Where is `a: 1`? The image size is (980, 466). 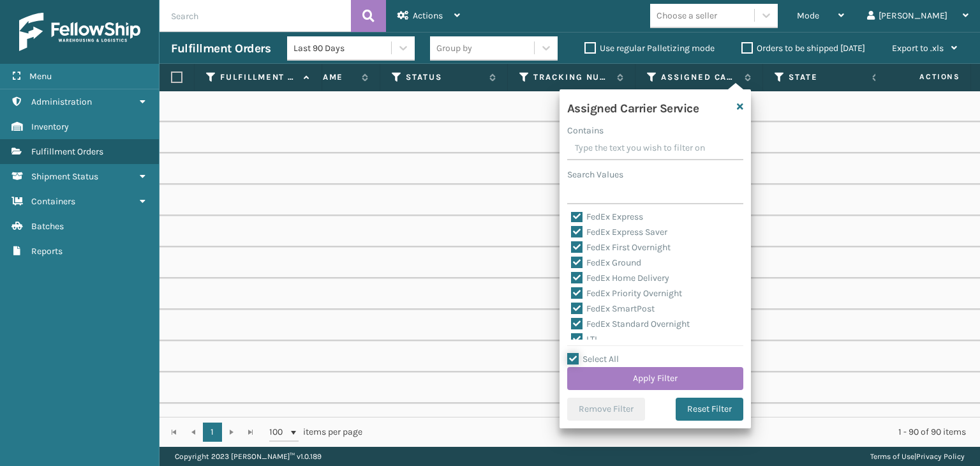 a: 1 is located at coordinates (212, 432).